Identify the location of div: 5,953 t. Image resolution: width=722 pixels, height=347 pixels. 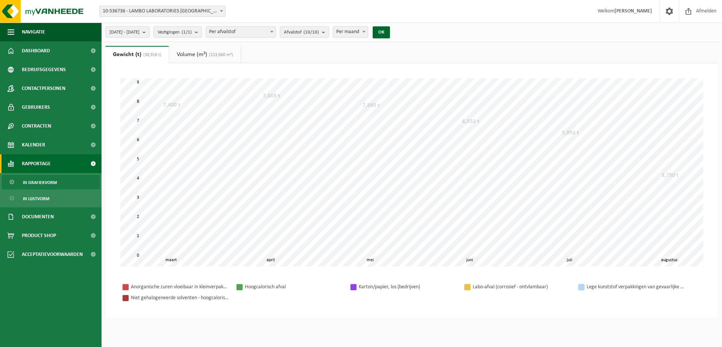
(570, 133).